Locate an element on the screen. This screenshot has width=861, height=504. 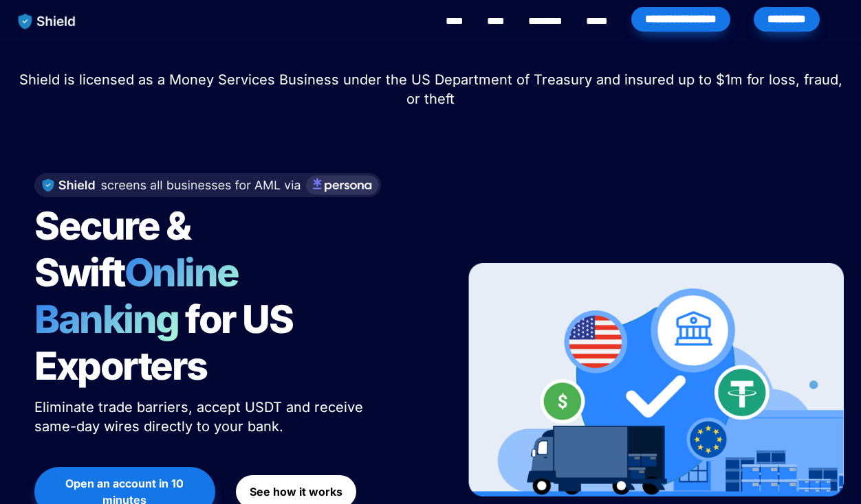
span: Shield is licensed as a Money Services Business under the US Department of Treasury and insured u... is located at coordinates (433, 89).